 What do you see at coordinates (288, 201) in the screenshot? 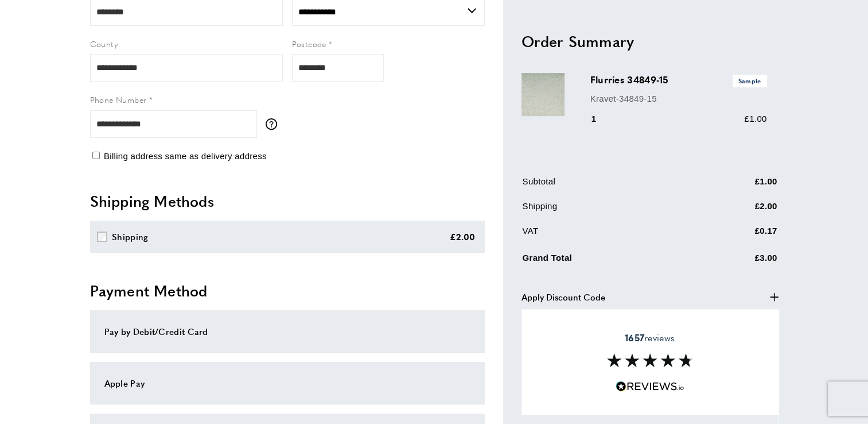
I see `h2: Shipping Methods` at bounding box center [288, 201].